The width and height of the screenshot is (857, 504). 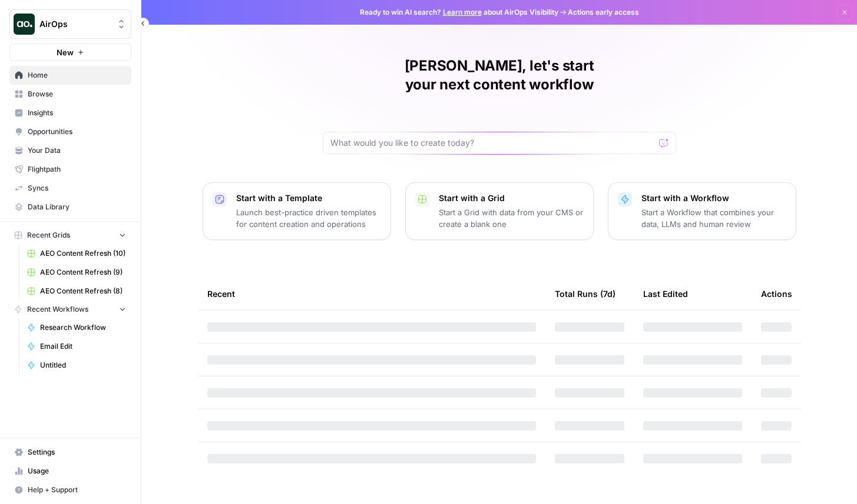 I want to click on span: AirOps, so click(x=74, y=24).